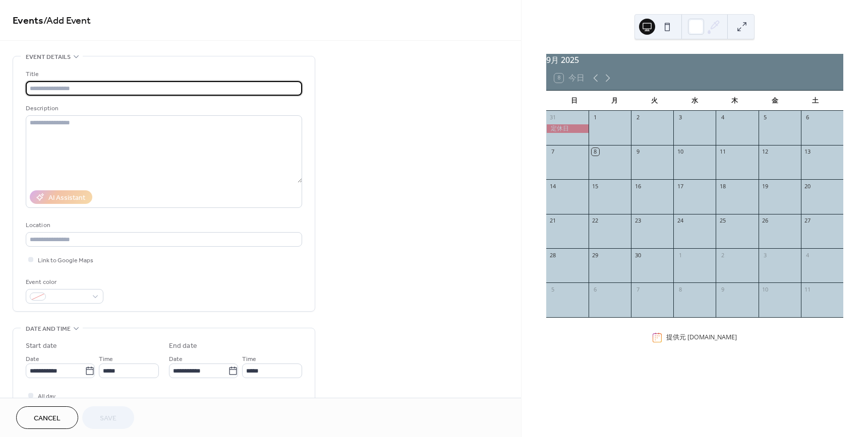  Describe the element at coordinates (574, 101) in the screenshot. I see `div: 日` at that location.